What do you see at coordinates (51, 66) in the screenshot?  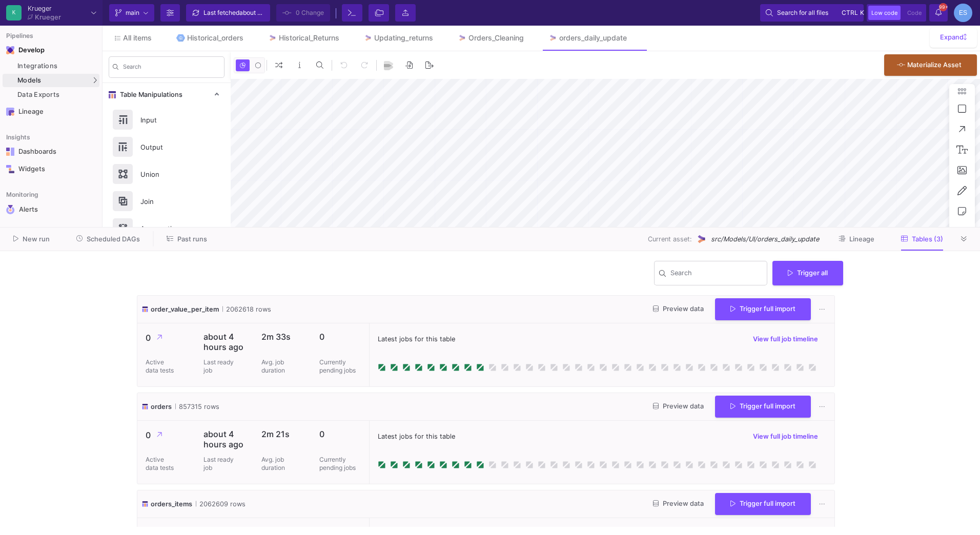 I see `a: Integrations` at bounding box center [51, 66].